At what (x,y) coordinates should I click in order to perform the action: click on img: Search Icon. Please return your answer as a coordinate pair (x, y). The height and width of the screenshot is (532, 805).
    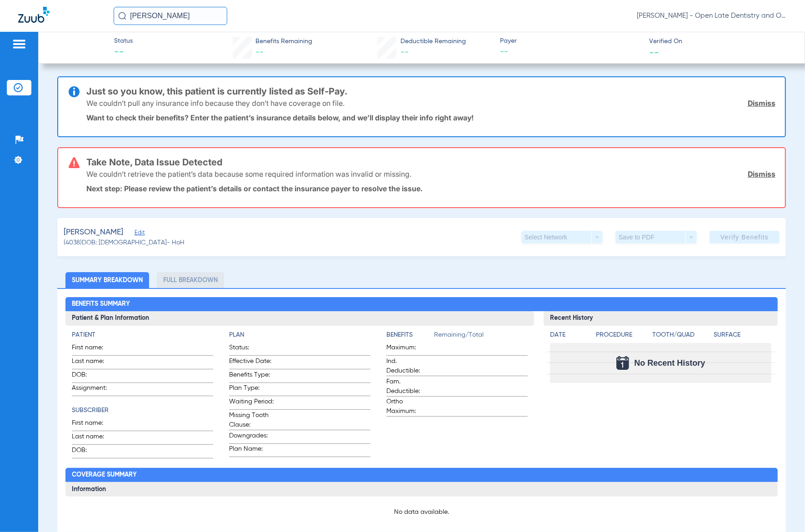
    Looking at the image, I should click on (123, 16).